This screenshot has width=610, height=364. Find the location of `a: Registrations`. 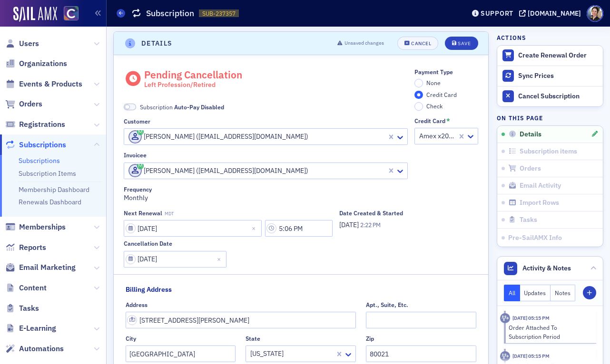

a: Registrations is located at coordinates (35, 125).